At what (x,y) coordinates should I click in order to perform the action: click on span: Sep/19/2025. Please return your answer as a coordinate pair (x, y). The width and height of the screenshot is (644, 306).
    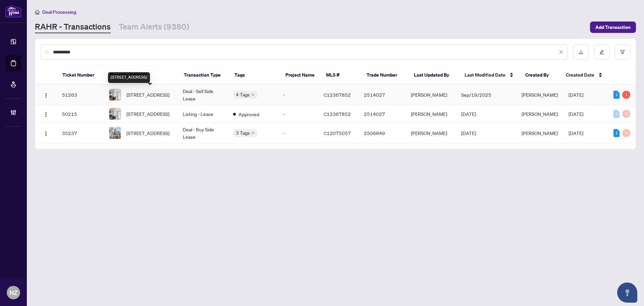
    Looking at the image, I should click on (477, 95).